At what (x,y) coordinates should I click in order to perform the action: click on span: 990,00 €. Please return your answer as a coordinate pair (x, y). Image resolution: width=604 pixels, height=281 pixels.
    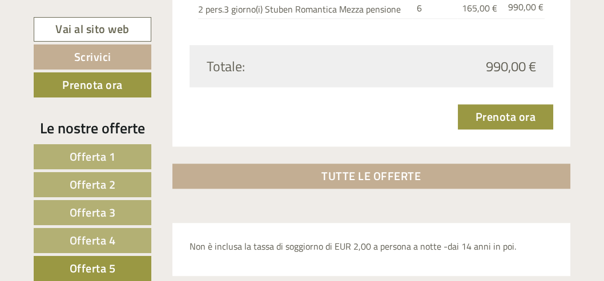
    Looking at the image, I should click on (511, 66).